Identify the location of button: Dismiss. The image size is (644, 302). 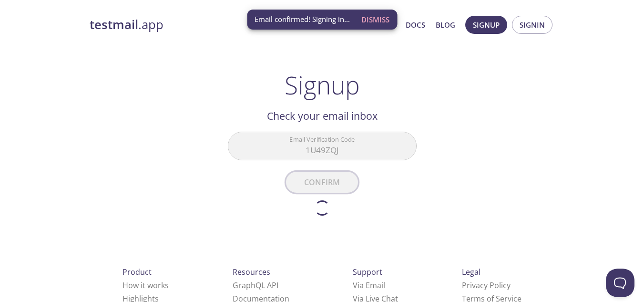
(375, 20).